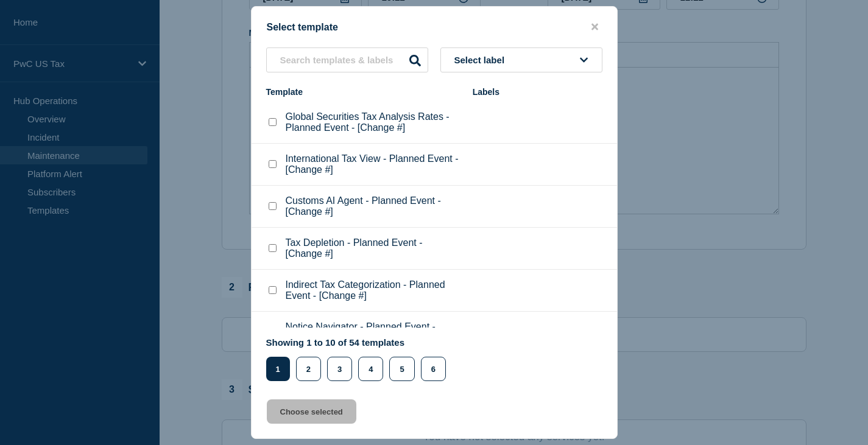  What do you see at coordinates (522, 59) in the screenshot?
I see `button: Select label` at bounding box center [522, 59].